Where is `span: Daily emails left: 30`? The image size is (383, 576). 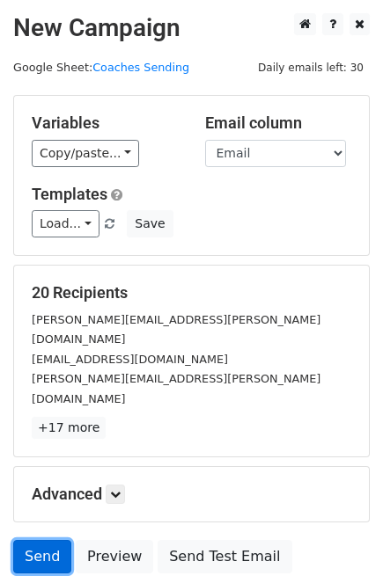
span: Daily emails left: 30 is located at coordinates (311, 68).